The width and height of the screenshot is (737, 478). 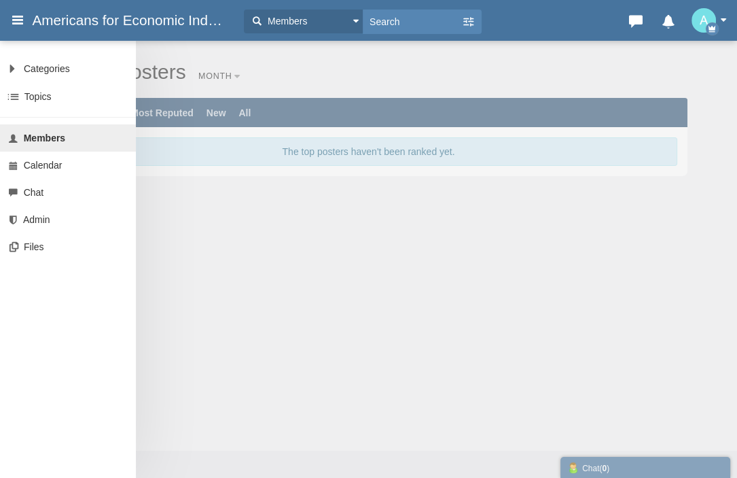 What do you see at coordinates (43, 165) in the screenshot?
I see `span: Calendar` at bounding box center [43, 165].